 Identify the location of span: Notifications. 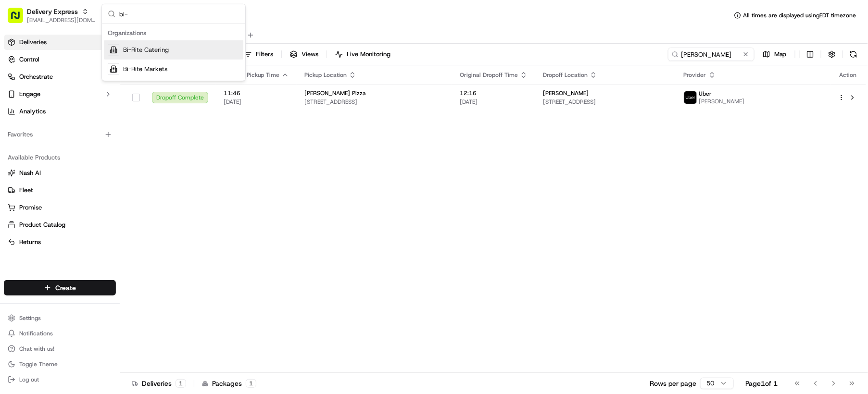
(36, 333).